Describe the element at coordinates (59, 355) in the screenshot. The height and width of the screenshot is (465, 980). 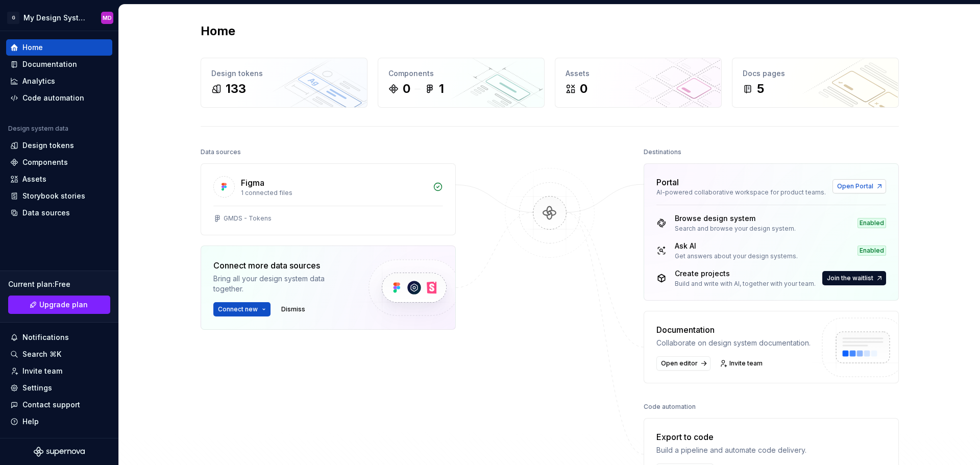
I see `button: Search ⌘K` at that location.